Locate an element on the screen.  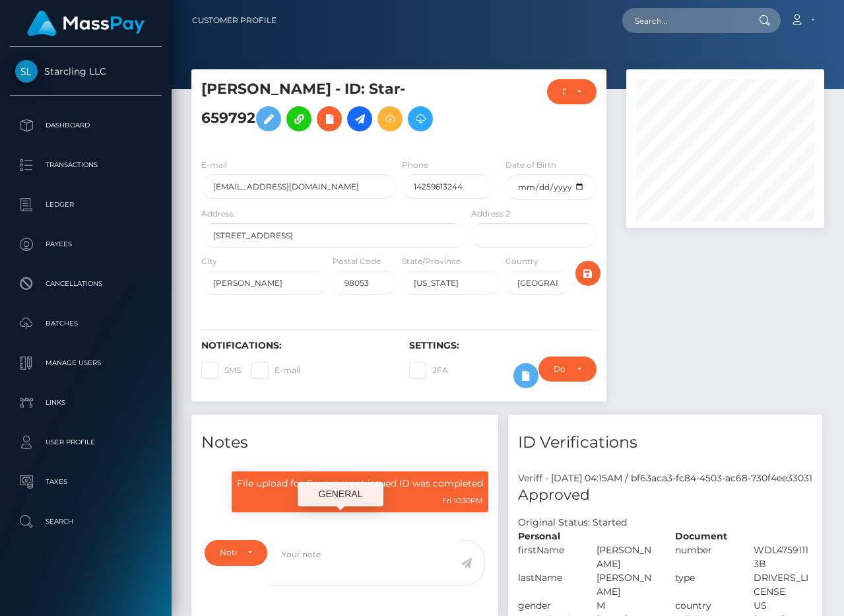
button: Do not require is located at coordinates (567, 369).